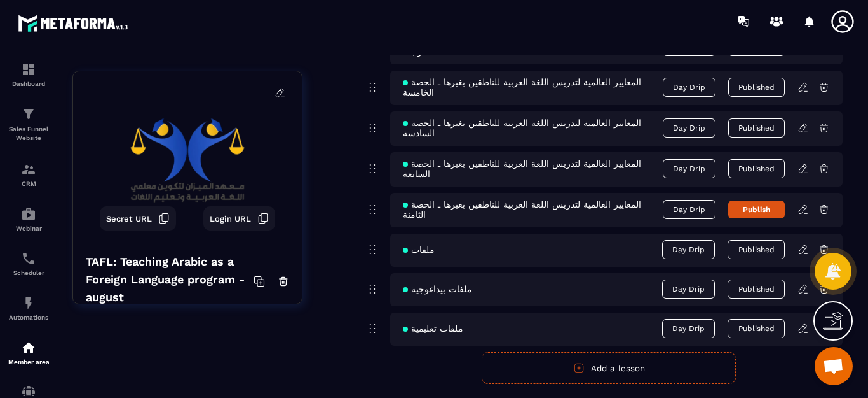 This screenshot has height=398, width=868. Describe the element at coordinates (28, 183) in the screenshot. I see `p: CRM` at that location.